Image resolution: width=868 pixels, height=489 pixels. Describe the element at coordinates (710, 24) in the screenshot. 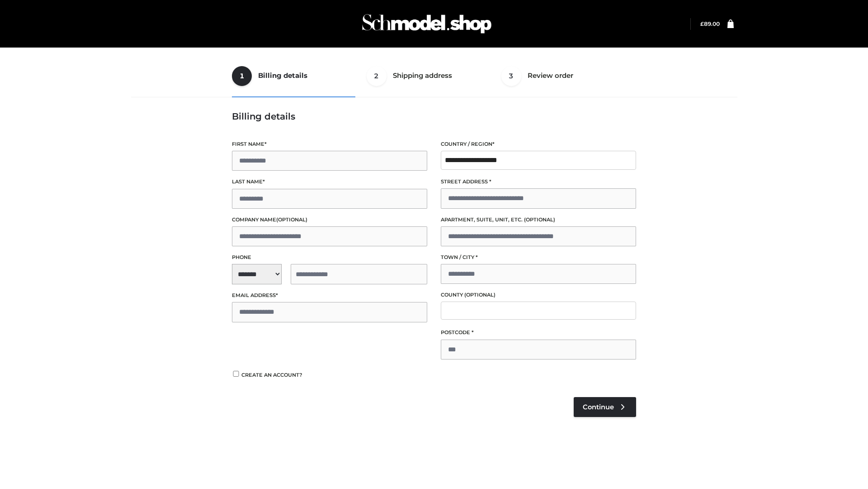

I see `bdi: 89.00` at that location.